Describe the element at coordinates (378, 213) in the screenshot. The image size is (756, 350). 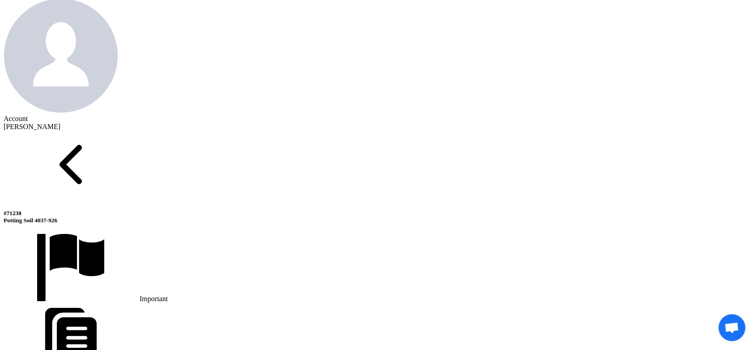
I see `div: #71238` at that location.